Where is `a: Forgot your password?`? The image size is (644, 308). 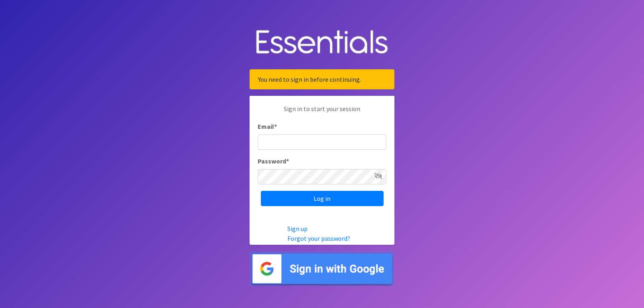 a: Forgot your password? is located at coordinates (319, 238).